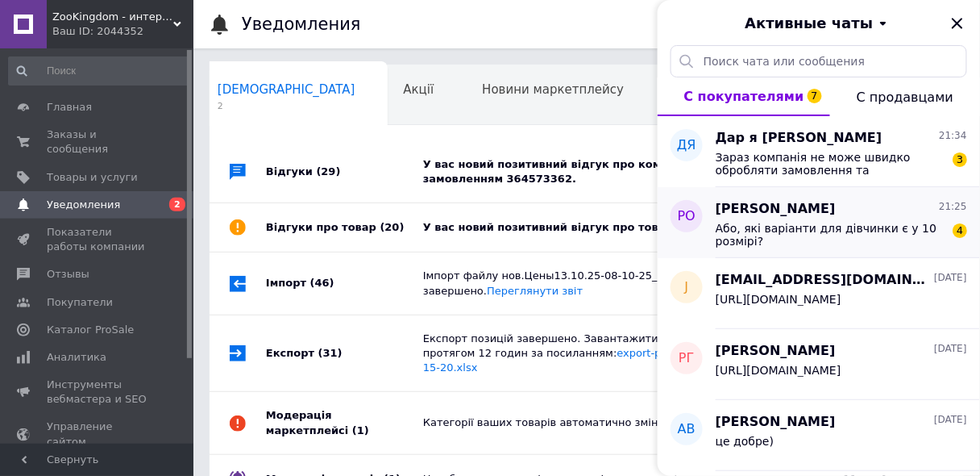 The image size is (980, 476). Describe the element at coordinates (344, 227) in the screenshot. I see `div: Відгуки про товар` at that location.